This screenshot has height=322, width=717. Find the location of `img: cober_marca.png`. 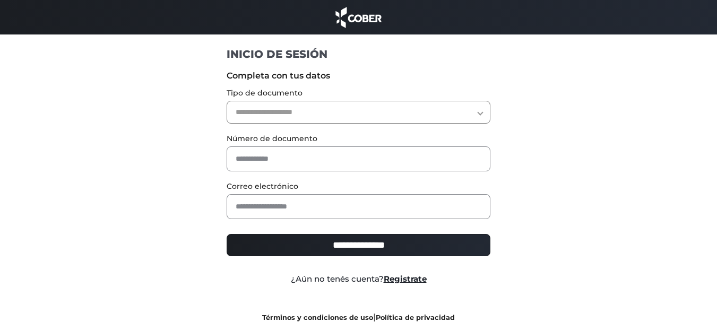

img: cober_marca.png is located at coordinates (359, 17).